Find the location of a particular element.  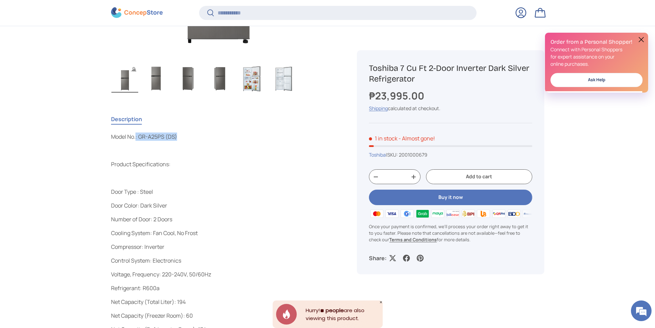

img: visa is located at coordinates (392, 214).